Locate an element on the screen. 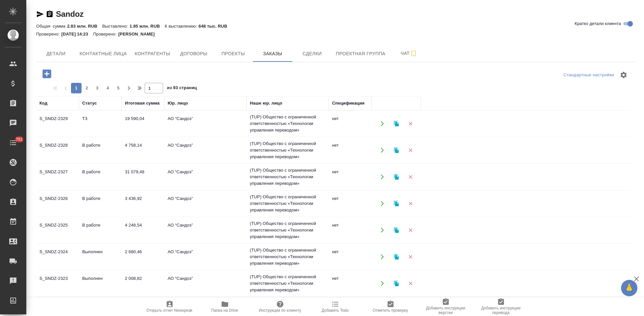 The image size is (644, 316). td: 2 008,82 is located at coordinates (143, 283).